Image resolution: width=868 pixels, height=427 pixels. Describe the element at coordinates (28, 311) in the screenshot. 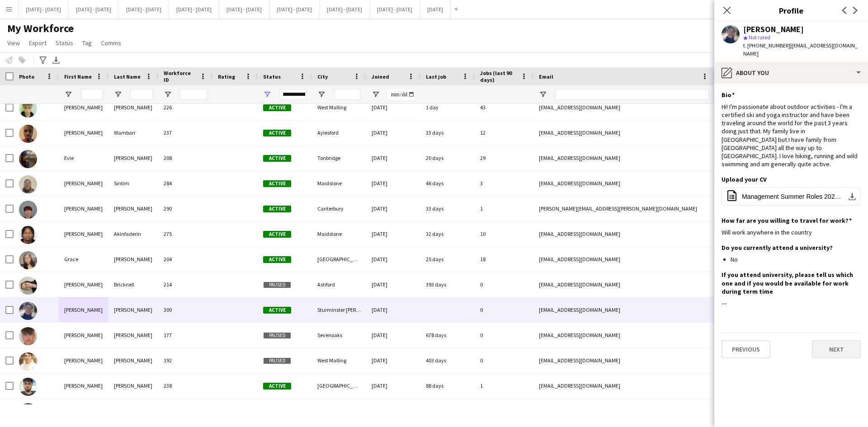

I see `img: Hannah Taylor` at that location.